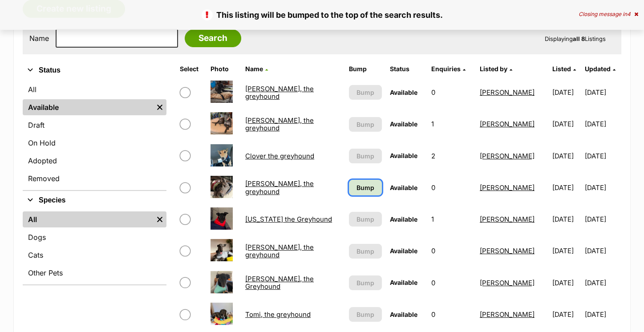 The image size is (644, 332). Describe the element at coordinates (39, 38) in the screenshot. I see `label: Name` at that location.